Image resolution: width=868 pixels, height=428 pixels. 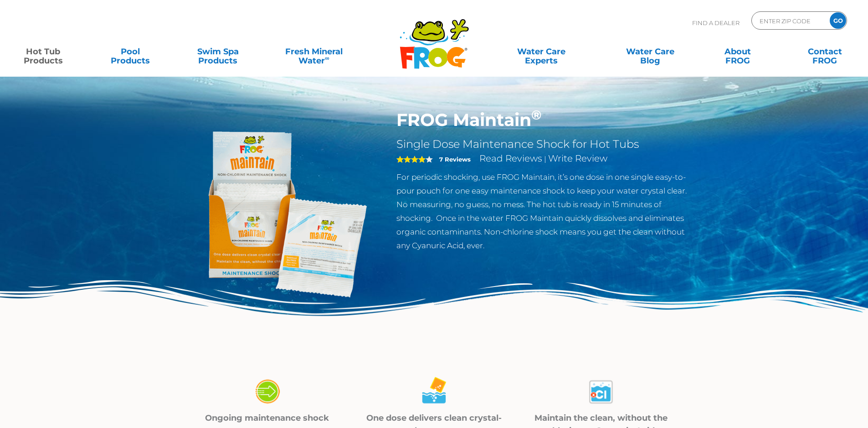 What do you see at coordinates (825, 52) in the screenshot?
I see `a: ContactFROG` at bounding box center [825, 52].